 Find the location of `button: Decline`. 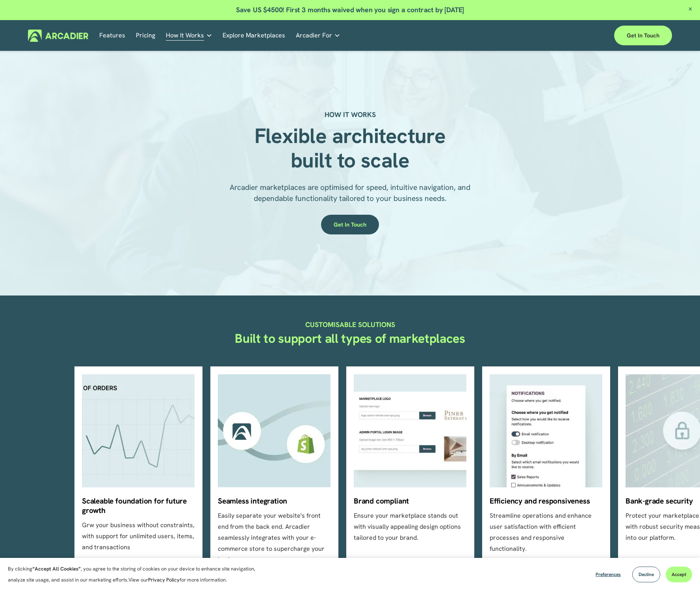

button: Decline is located at coordinates (646, 574).